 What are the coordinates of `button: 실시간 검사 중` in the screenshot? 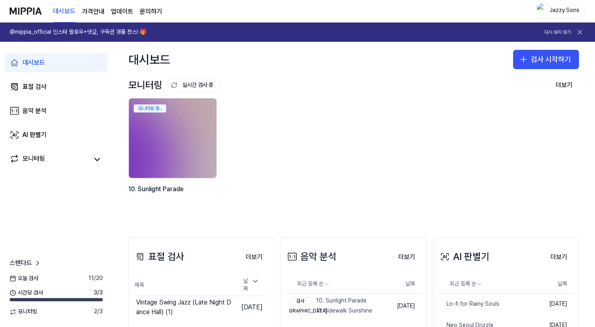 It's located at (193, 85).